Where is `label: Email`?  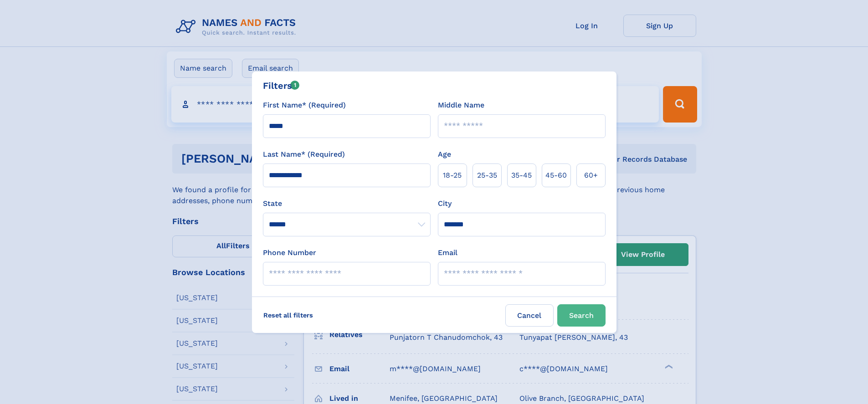 label: Email is located at coordinates (448, 253).